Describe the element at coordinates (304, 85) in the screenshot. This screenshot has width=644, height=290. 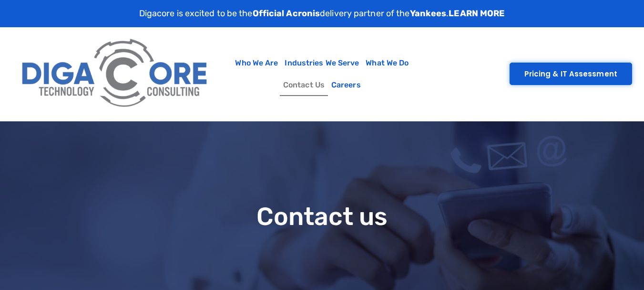
I see `a: Contact Us` at that location.